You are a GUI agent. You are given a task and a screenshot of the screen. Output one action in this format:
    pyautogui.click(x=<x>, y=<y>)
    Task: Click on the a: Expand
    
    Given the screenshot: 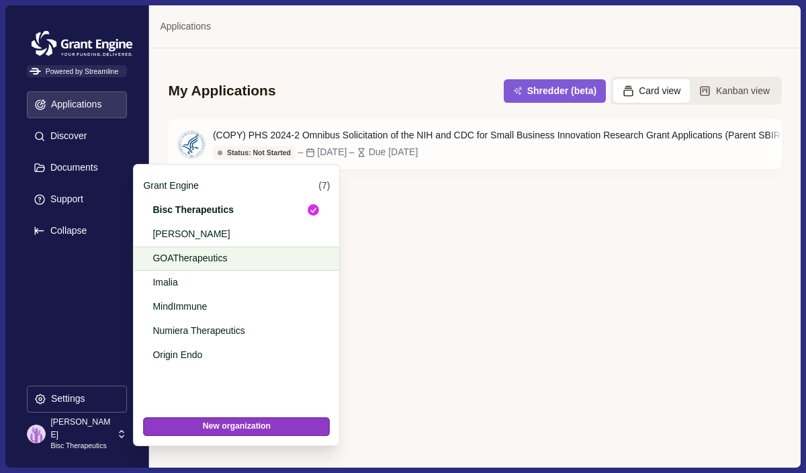 What is the action you would take?
    pyautogui.click(x=77, y=231)
    